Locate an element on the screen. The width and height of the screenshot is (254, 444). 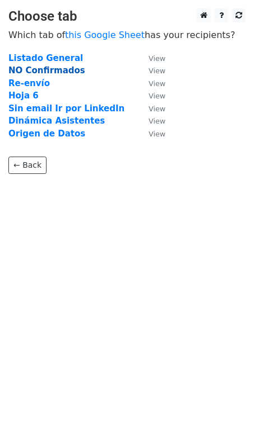
a: Listado General is located at coordinates (45, 58).